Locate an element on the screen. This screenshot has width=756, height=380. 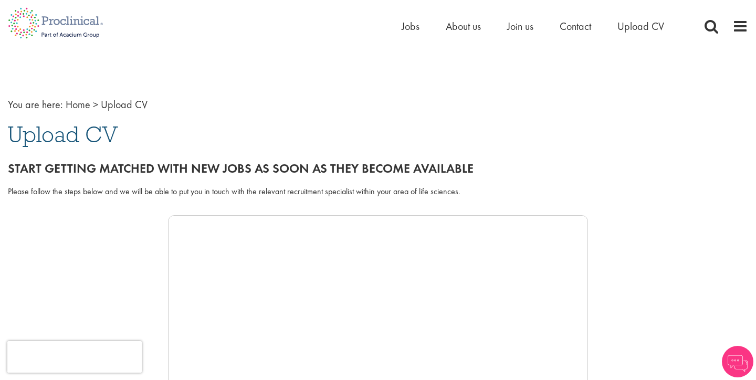
a: About us is located at coordinates (463, 26).